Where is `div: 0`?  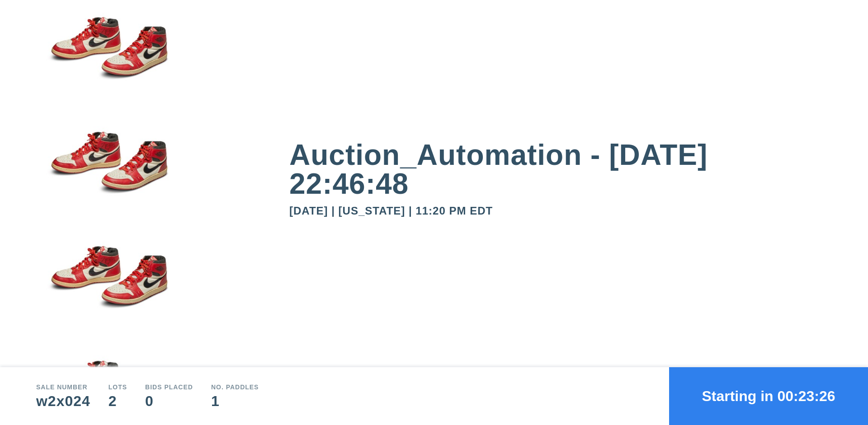
div: 0 is located at coordinates (169, 401).